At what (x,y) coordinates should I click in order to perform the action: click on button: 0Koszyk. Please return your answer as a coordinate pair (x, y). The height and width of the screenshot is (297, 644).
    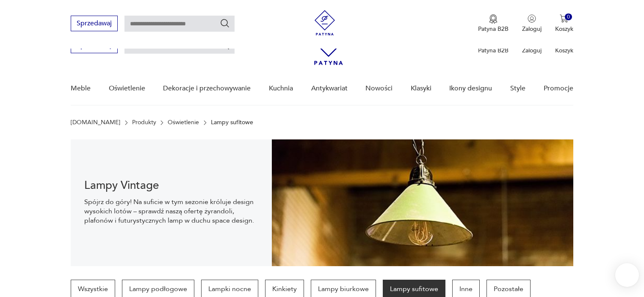
    Looking at the image, I should click on (564, 23).